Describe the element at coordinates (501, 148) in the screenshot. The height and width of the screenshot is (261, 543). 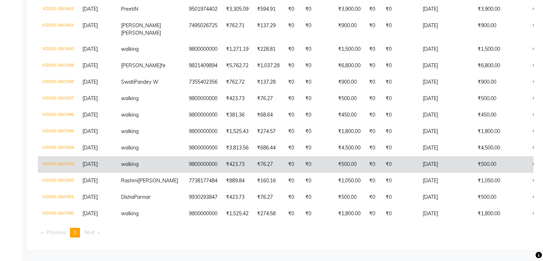
I see `td: ₹4,500.00` at that location.